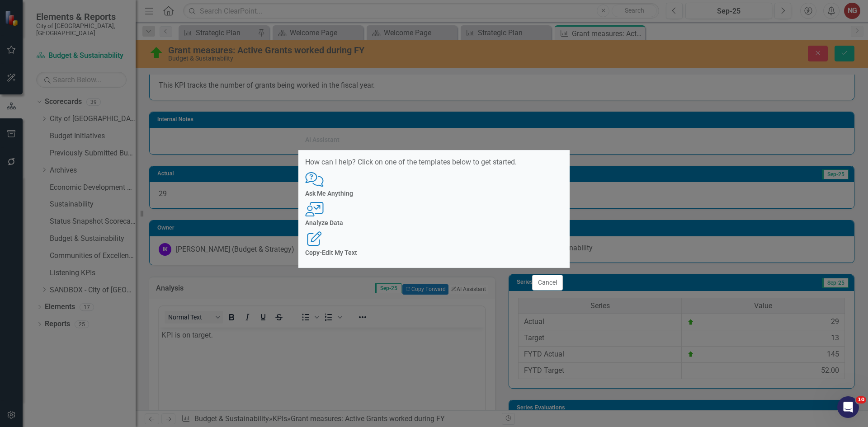 Image resolution: width=868 pixels, height=427 pixels. I want to click on p: KPI is on target., so click(162, 7).